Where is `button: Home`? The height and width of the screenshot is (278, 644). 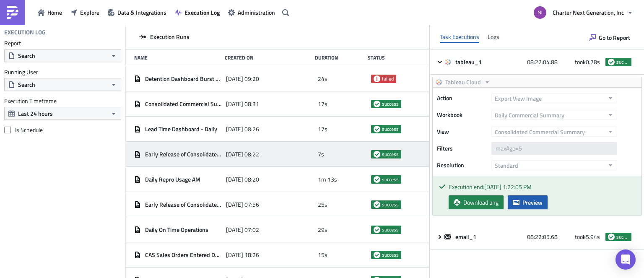
button: Home is located at coordinates (50, 12).